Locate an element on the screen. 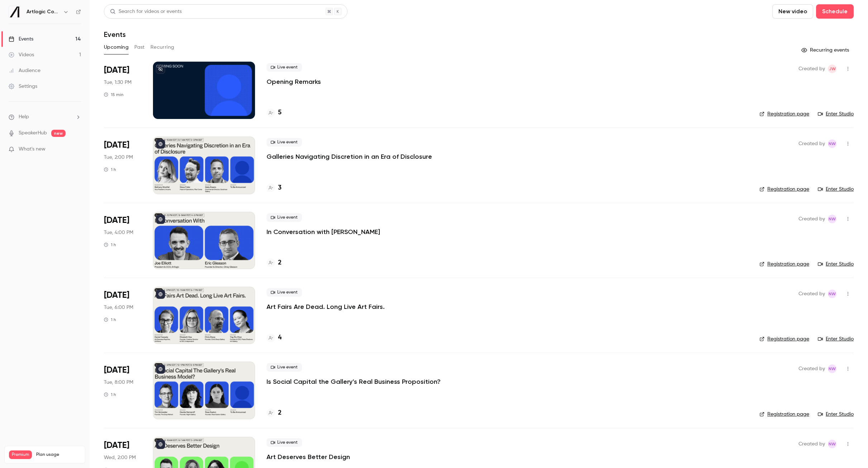 Image resolution: width=868 pixels, height=468 pixels. span: Jack Walden is located at coordinates (832, 69).